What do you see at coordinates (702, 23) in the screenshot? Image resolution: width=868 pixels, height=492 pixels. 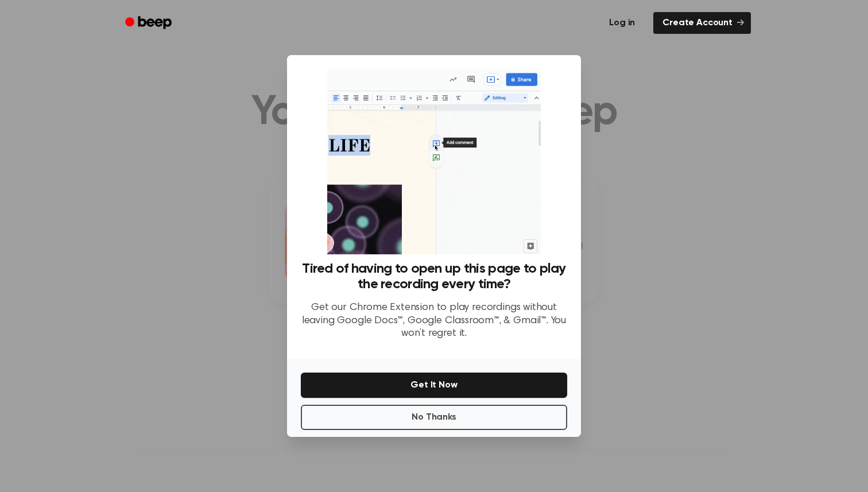 I see `a: Create Account` at bounding box center [702, 23].